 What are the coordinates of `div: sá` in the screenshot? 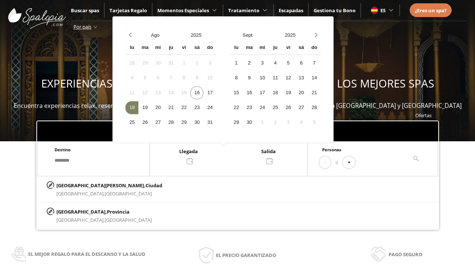 It's located at (301, 48).